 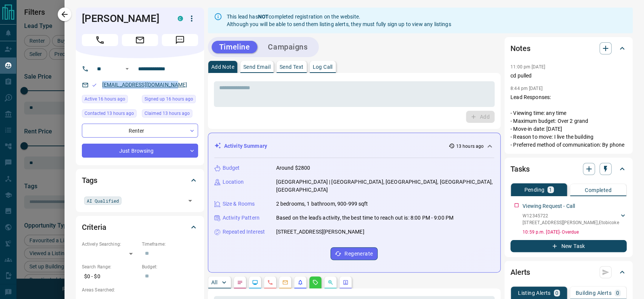 What do you see at coordinates (569, 246) in the screenshot?
I see `button: New Task` at bounding box center [569, 246].